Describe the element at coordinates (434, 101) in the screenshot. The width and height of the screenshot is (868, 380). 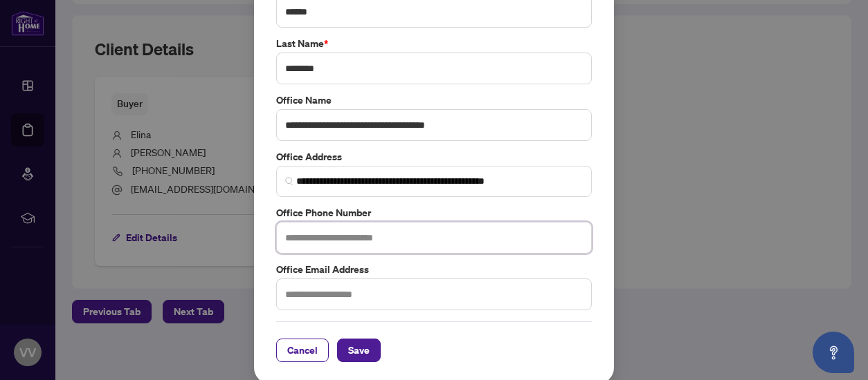
I see `label: Office Name` at that location.